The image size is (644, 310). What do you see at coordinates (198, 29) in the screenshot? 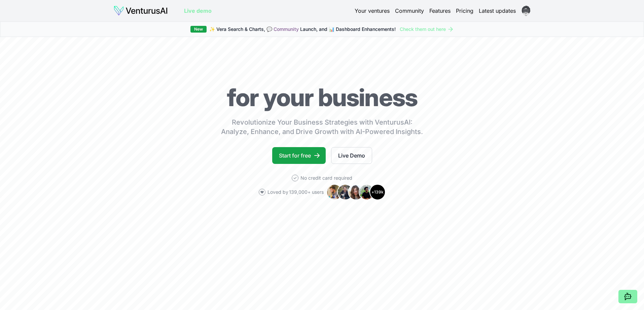
I see `div: New` at bounding box center [198, 29].